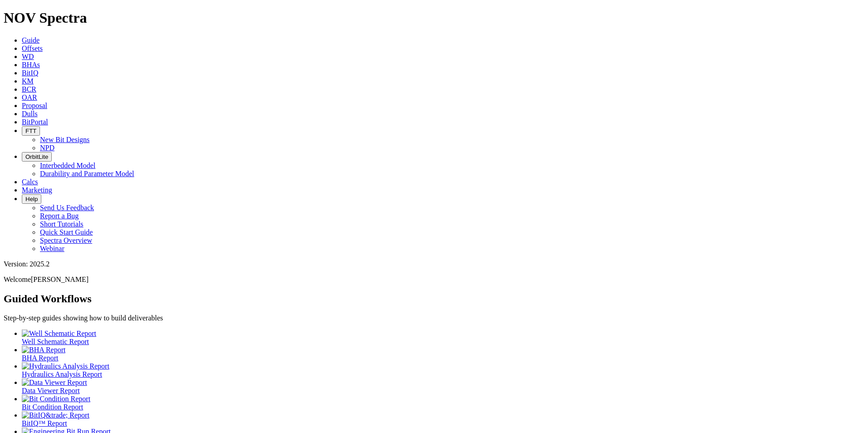  Describe the element at coordinates (59, 216) in the screenshot. I see `a: Report a Bug` at that location.